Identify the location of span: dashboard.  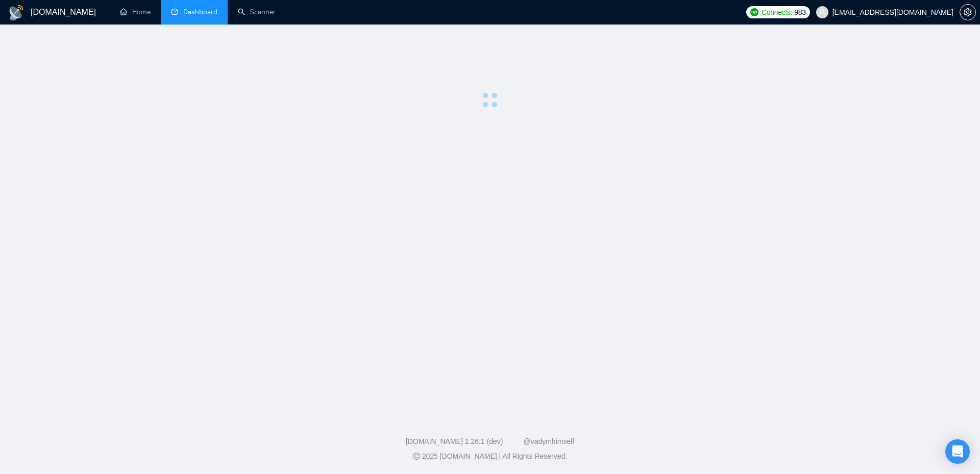
(174, 12).